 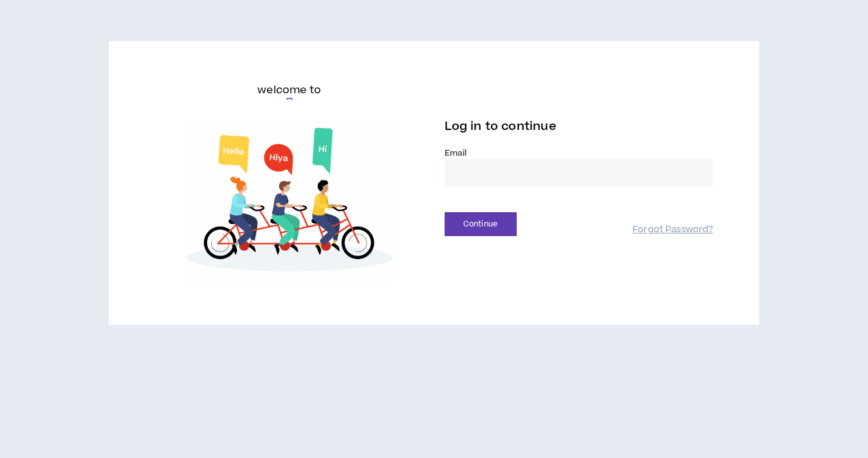 I want to click on h6: welcome to, so click(x=289, y=90).